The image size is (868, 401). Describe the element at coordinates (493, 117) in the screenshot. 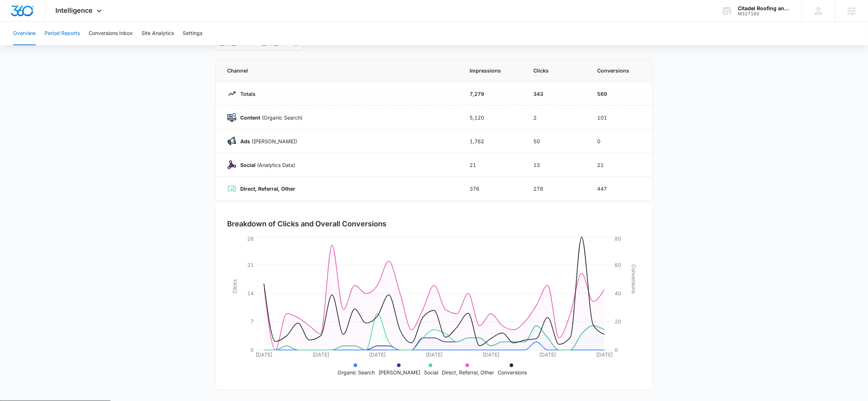

I see `td: 5,120` at that location.